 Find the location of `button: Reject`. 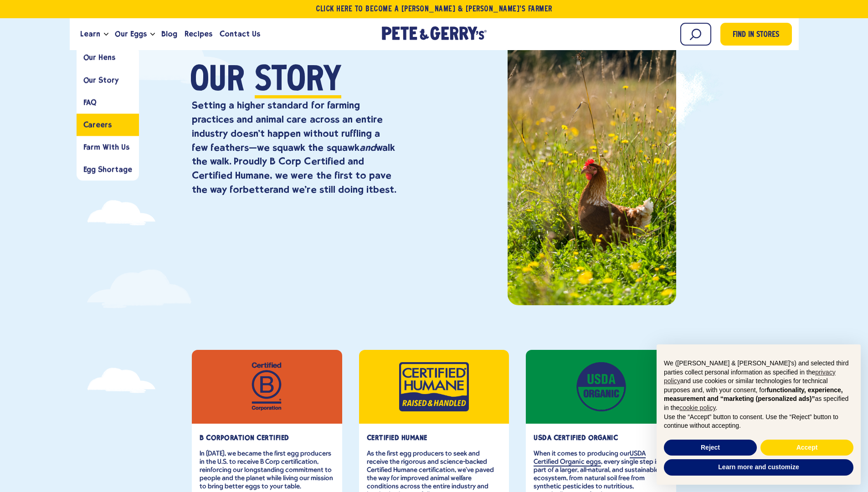

button: Reject is located at coordinates (710, 448).